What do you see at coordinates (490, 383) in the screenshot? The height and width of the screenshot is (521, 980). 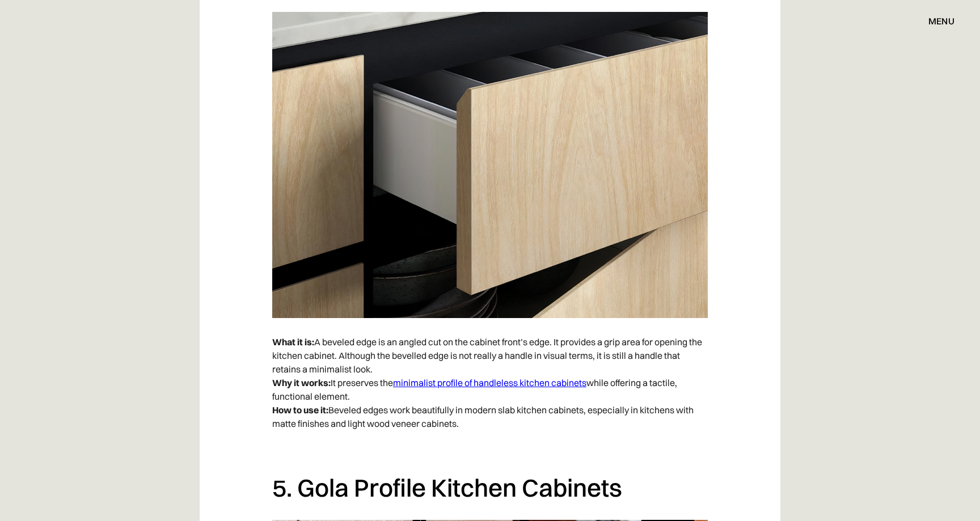 I see `p: A beveled edge is an angled cut on the cabinet front’s edge. It provides a grip area for opening ...` at bounding box center [490, 383].